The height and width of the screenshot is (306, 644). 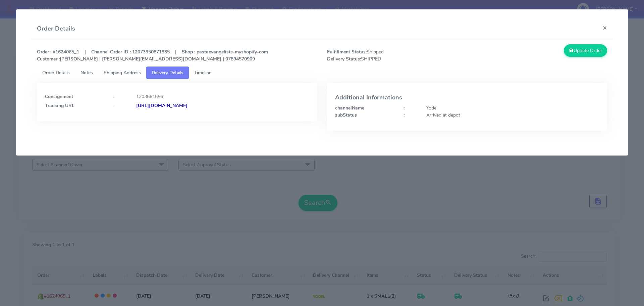 I want to click on span: Notes, so click(x=87, y=72).